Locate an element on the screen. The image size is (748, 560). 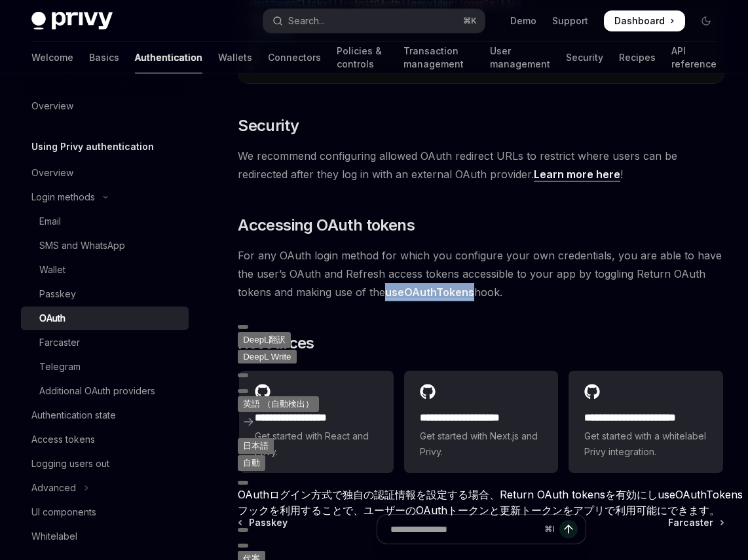
div: Telegram is located at coordinates (59, 367).